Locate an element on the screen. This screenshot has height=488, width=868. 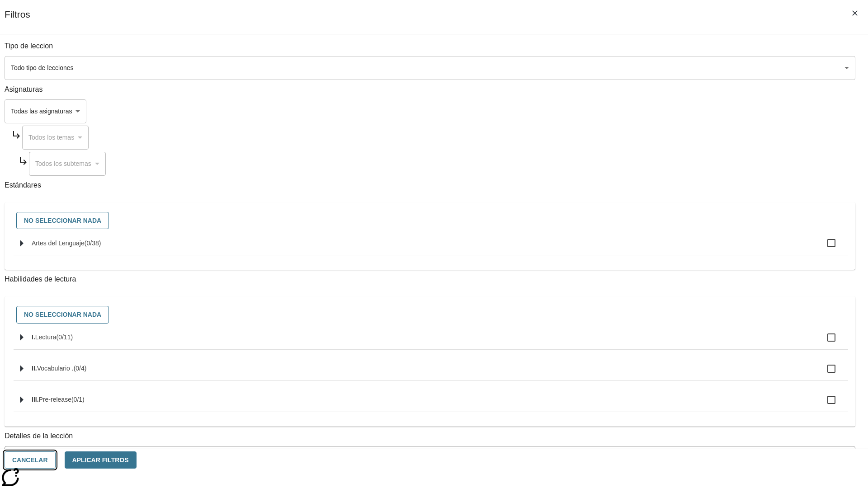
div: Seleccione un tipo de lección is located at coordinates (430, 68).